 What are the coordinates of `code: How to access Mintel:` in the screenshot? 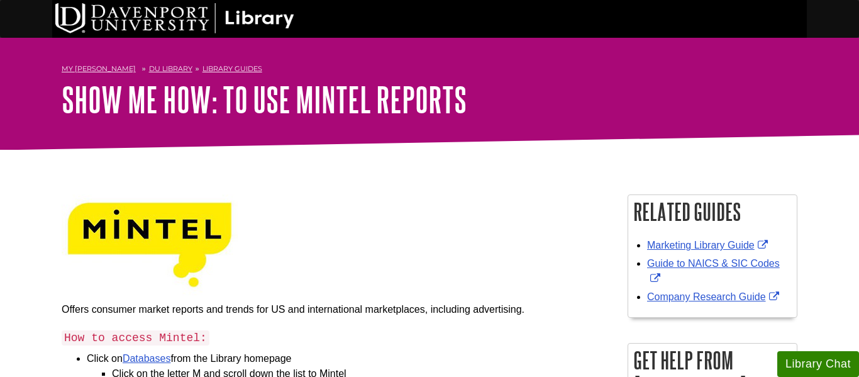 It's located at (135, 338).